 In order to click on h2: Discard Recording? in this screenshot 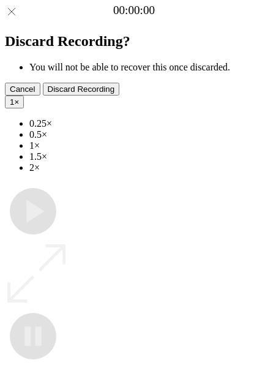, I will do `click(134, 41)`.